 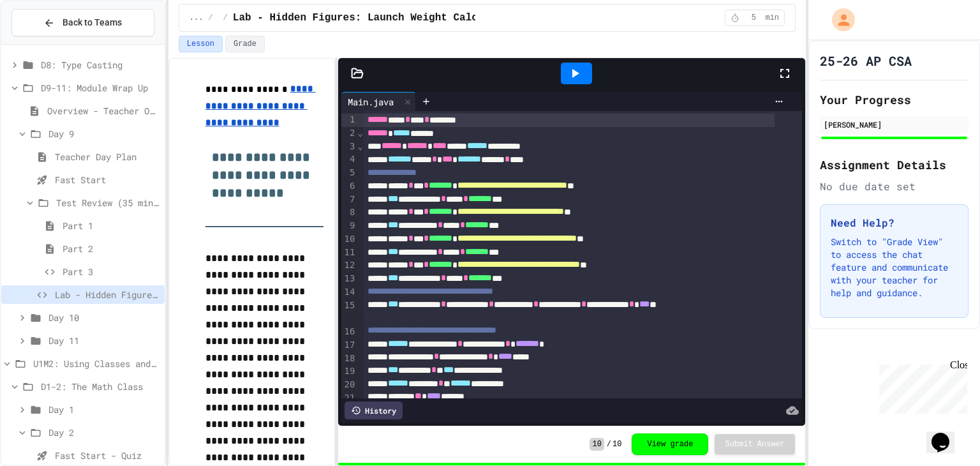 What do you see at coordinates (349, 133) in the screenshot?
I see `div: 2` at bounding box center [349, 133].